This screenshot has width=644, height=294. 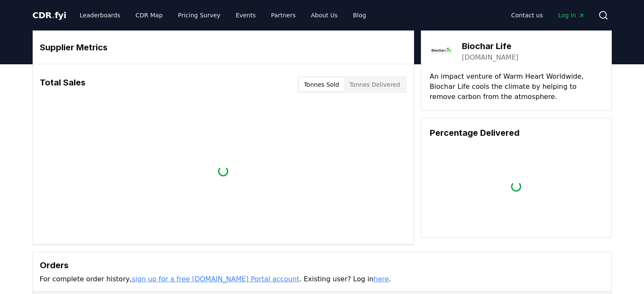 I want to click on h3: Percentage Delivered, so click(x=516, y=133).